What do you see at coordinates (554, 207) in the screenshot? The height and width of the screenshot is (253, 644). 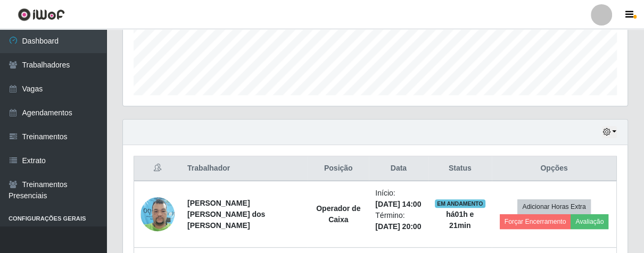 I see `button: Adicionar Horas Extra` at bounding box center [554, 207].